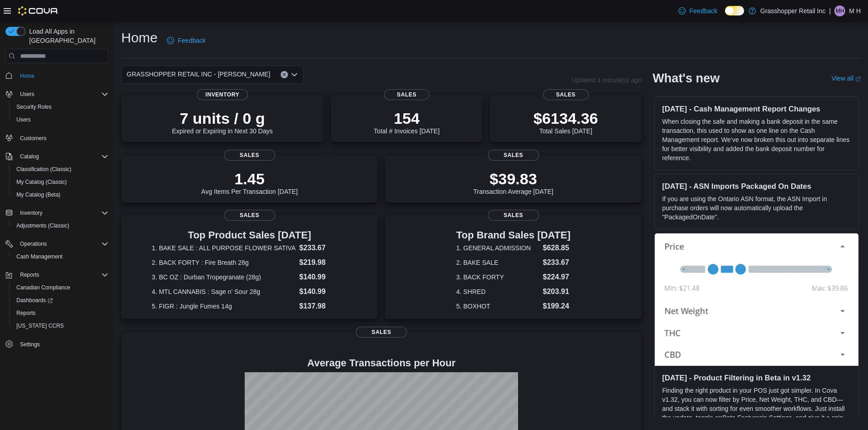 The width and height of the screenshot is (868, 430). What do you see at coordinates (323, 263) in the screenshot?
I see `dd: $219.98` at bounding box center [323, 263].